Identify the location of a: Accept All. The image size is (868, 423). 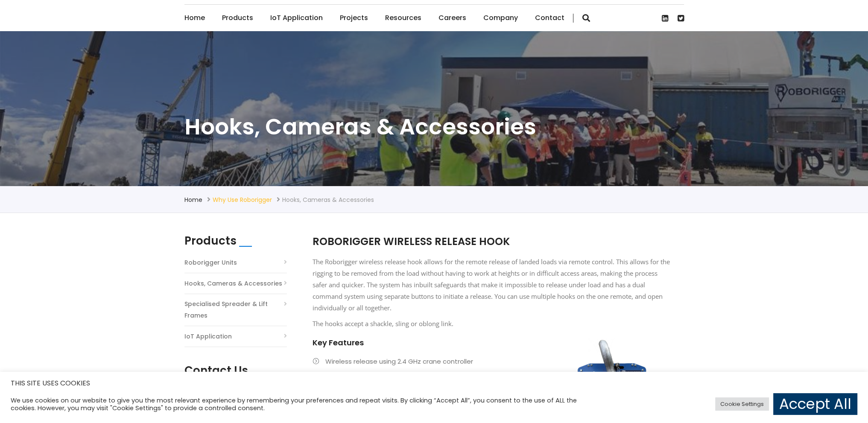
(816, 404).